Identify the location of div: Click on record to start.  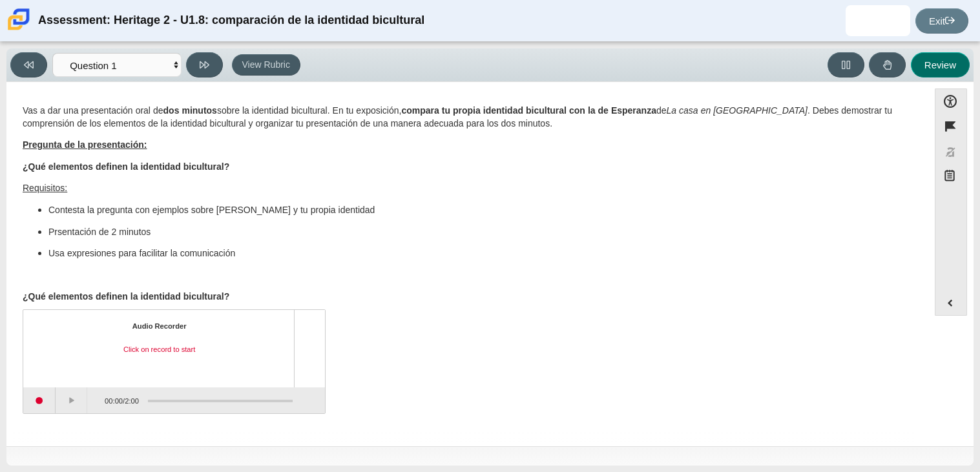
(159, 350).